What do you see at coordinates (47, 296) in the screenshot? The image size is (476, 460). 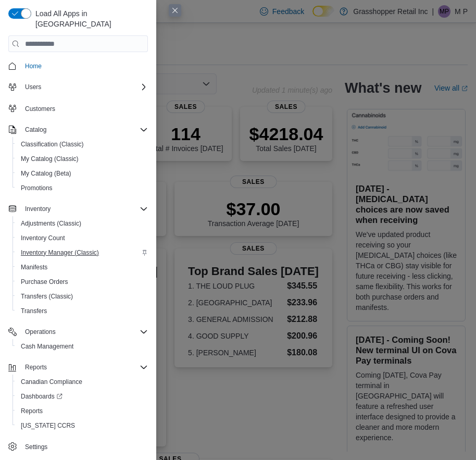 I see `a: Transfers (Classic)` at bounding box center [47, 296].